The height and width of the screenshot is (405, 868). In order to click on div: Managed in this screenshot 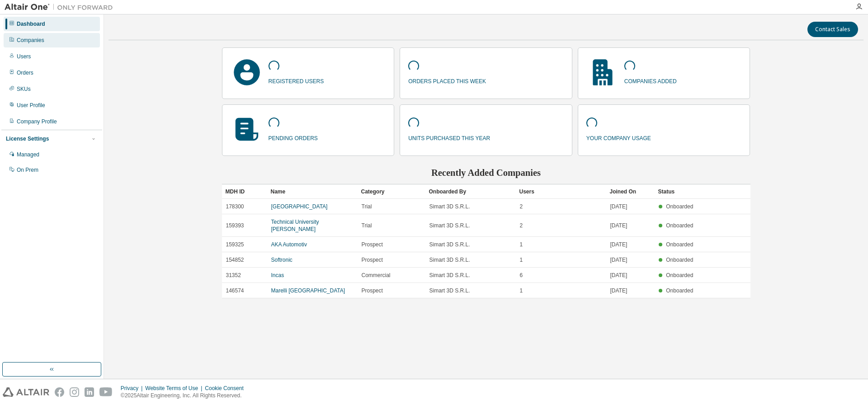, I will do `click(28, 155)`.